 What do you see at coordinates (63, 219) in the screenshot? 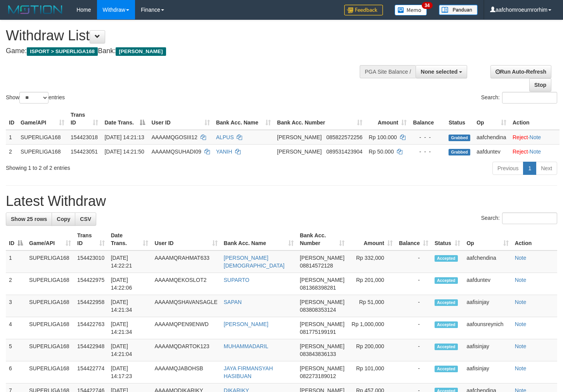
I see `span: Copy` at bounding box center [63, 219].